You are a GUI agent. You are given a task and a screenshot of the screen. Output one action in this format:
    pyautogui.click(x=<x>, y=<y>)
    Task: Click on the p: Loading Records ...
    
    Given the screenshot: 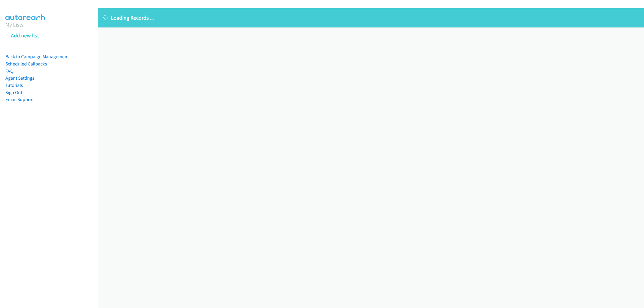 What is the action you would take?
    pyautogui.click(x=371, y=17)
    